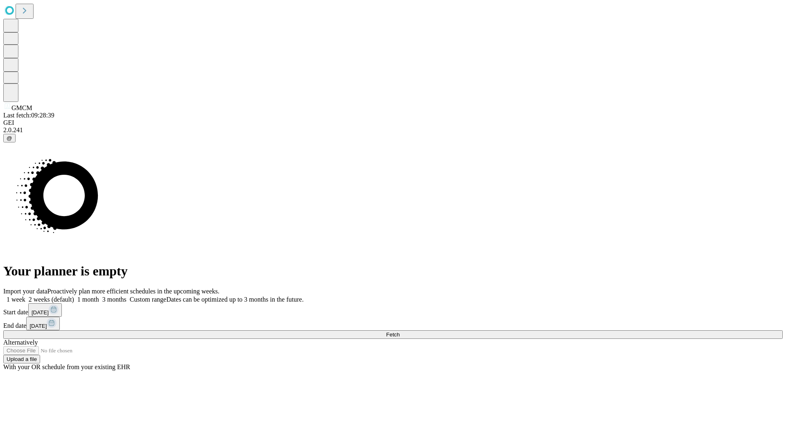 This screenshot has height=442, width=786. I want to click on span: 2 weeks (default), so click(51, 299).